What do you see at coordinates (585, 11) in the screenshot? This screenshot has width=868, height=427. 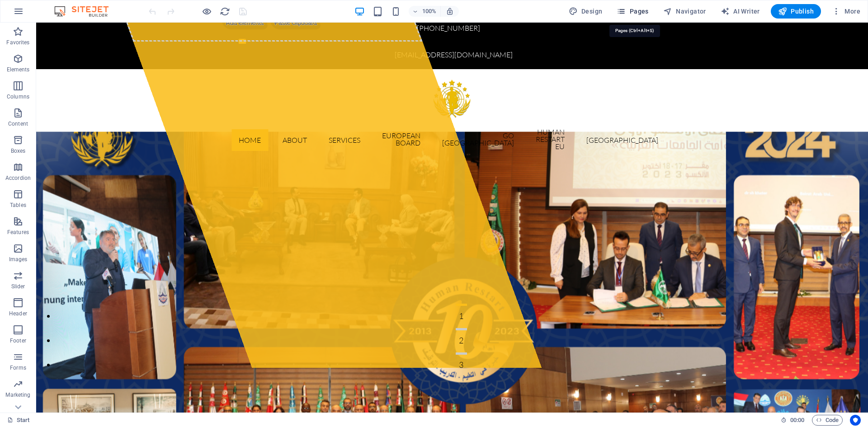 I see `button: Design` at bounding box center [585, 11].